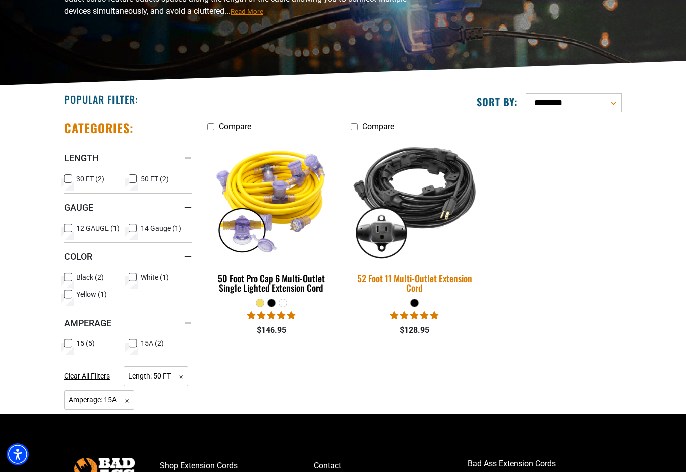 The image size is (686, 472). Describe the element at coordinates (156, 376) in the screenshot. I see `span: Length: 50 FT` at that location.